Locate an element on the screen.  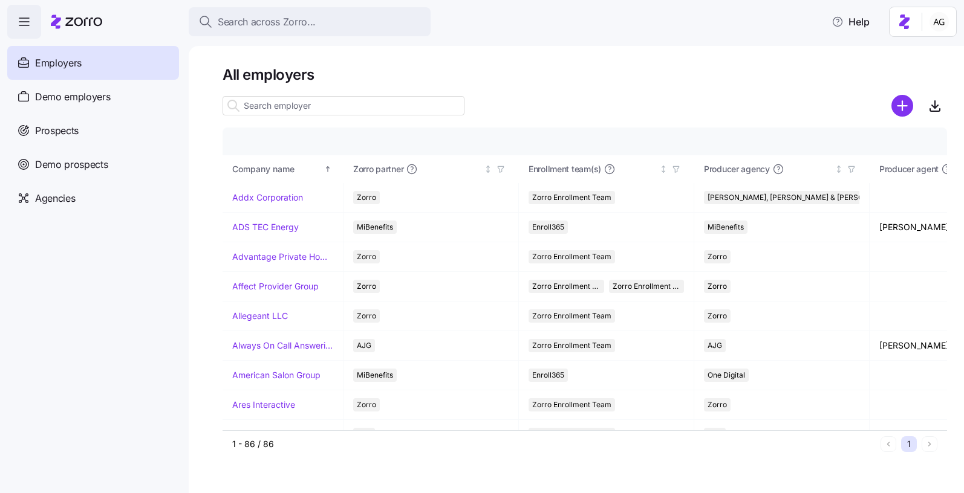
a: Addx Corporation is located at coordinates (267, 198).